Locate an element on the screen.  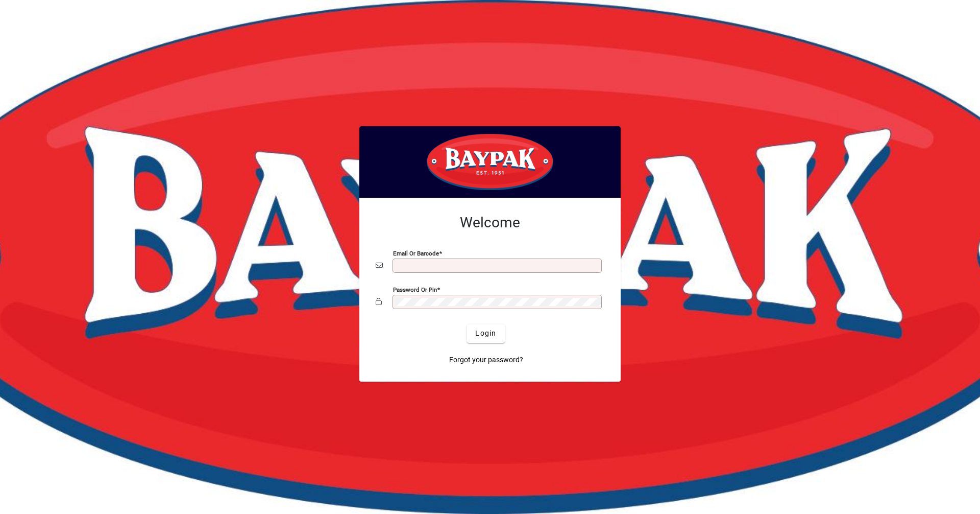
button: Login is located at coordinates (485, 333).